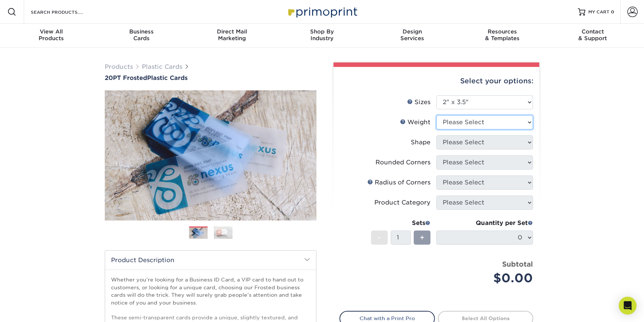  What do you see at coordinates (401, 223) in the screenshot?
I see `div: Sets` at bounding box center [401, 223].